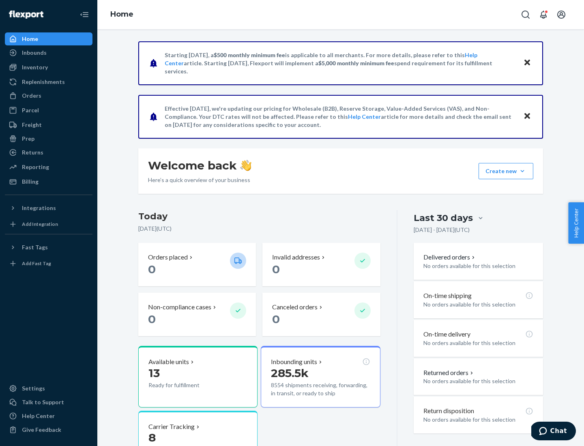  What do you see at coordinates (49, 96) in the screenshot?
I see `a: Orders` at bounding box center [49, 96].